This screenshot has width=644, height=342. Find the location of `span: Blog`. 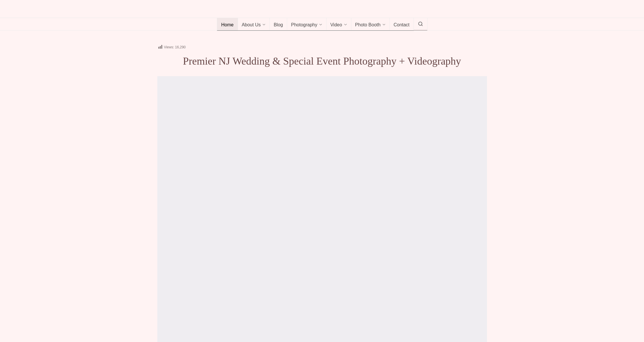

span: Blog is located at coordinates (278, 25).